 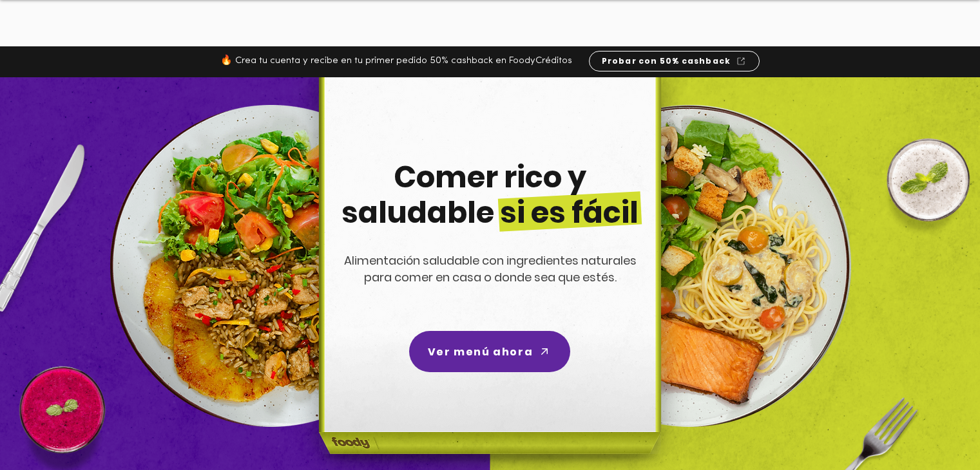 I want to click on span: Ver menú ahora, so click(x=479, y=352).